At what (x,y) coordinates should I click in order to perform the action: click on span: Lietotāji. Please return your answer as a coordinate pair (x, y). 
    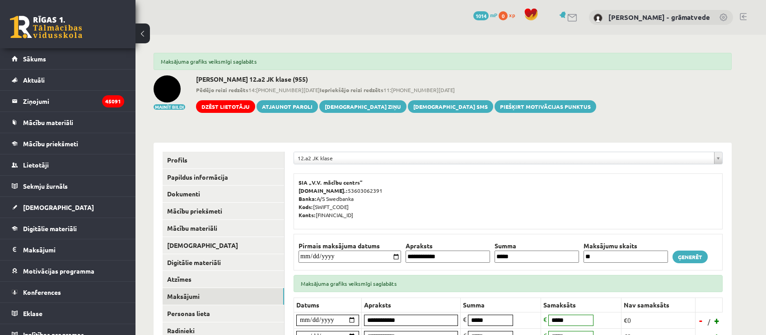
    Looking at the image, I should click on (36, 165).